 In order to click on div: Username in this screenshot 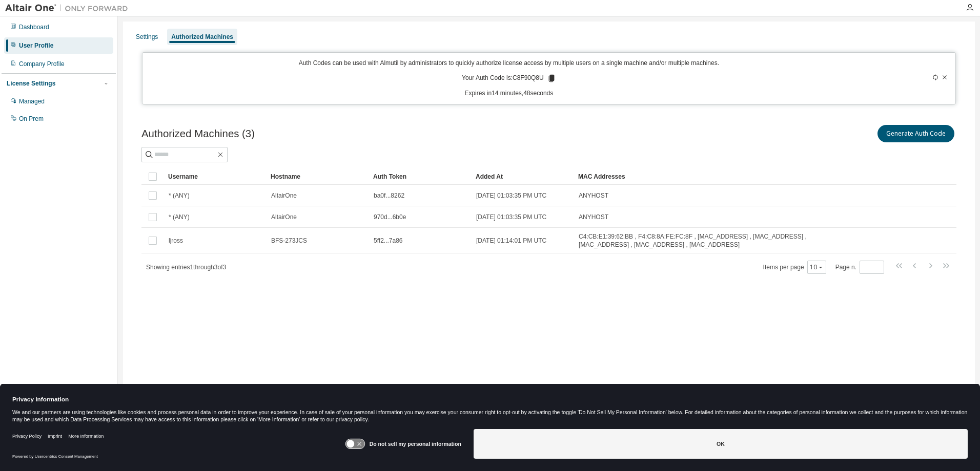, I will do `click(215, 176)`.